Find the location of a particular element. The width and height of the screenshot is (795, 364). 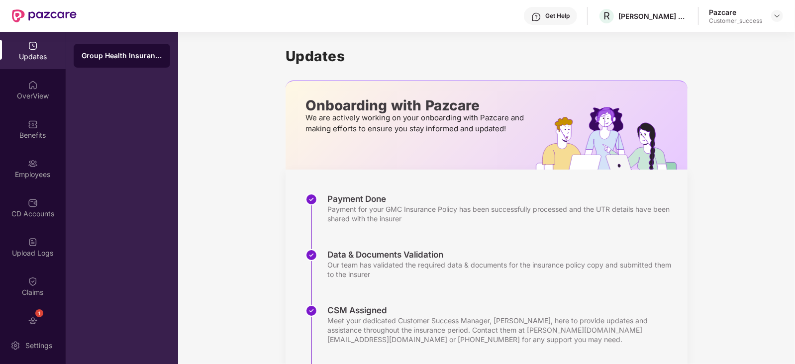

img: svg+xml;base64,PHN2ZyBpZD0iVXBkYXRlZCIgeG1sbnM9Imh0dHA6Ly93d3cudzMub3JnLzIwMDAvc3ZnIiB3aWR0aD0iMj... is located at coordinates (33, 46).